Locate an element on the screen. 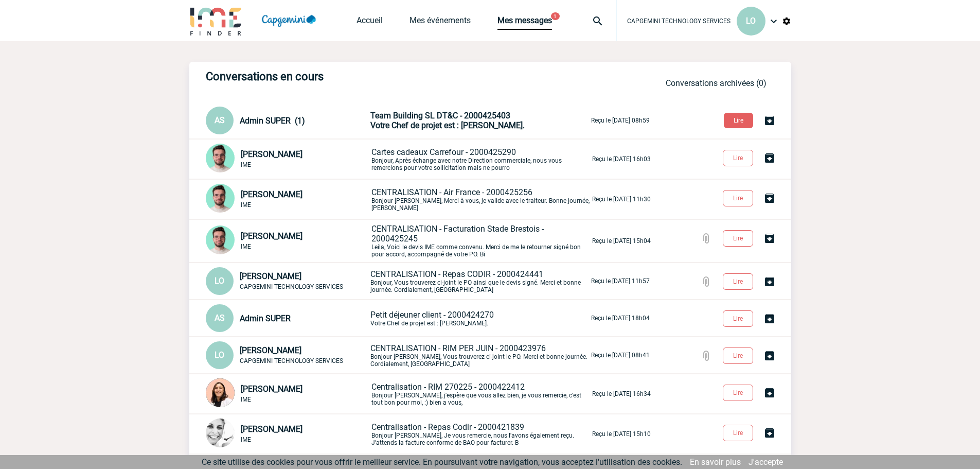 This screenshot has width=980, height=469. p: Bonjour, Après échange avec notre Direction commerciale, nous vous remercions pour votre sollicit... is located at coordinates (481, 159).